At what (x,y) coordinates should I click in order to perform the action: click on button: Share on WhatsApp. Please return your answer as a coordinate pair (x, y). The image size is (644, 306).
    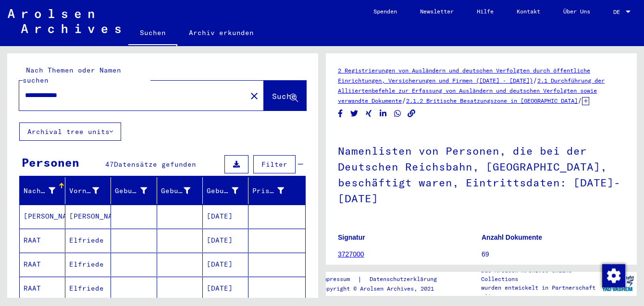
    Looking at the image, I should click on (398, 114).